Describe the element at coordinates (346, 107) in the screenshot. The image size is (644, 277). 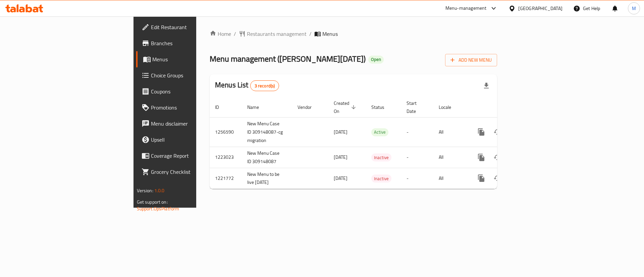
I see `span: Created On` at that location.